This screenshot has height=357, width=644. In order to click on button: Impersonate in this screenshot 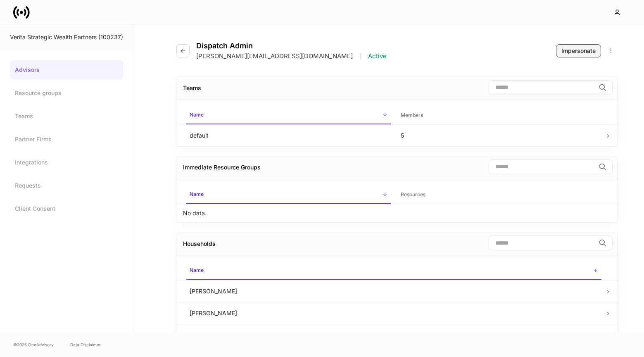, I will do `click(578, 51)`.